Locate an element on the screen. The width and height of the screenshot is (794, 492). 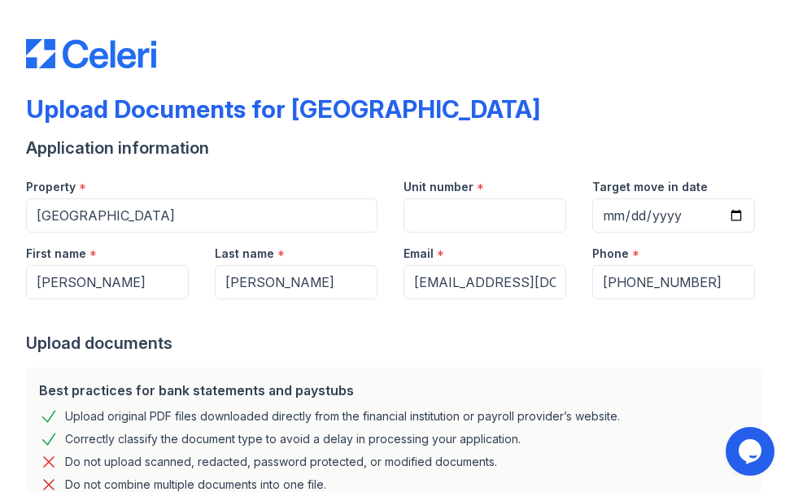
div: Correctly classify the document type to avoid a delay in processing your application. is located at coordinates (293, 439).